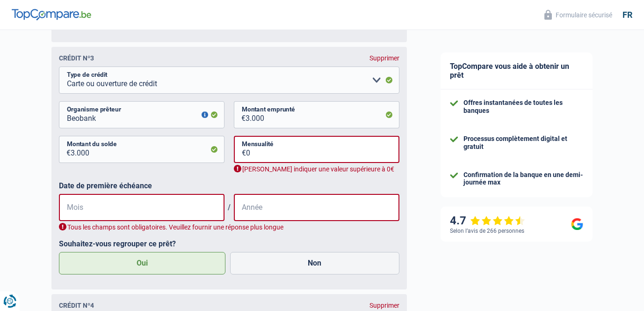 The width and height of the screenshot is (644, 311). What do you see at coordinates (627, 15) in the screenshot?
I see `div: fr` at bounding box center [627, 15].